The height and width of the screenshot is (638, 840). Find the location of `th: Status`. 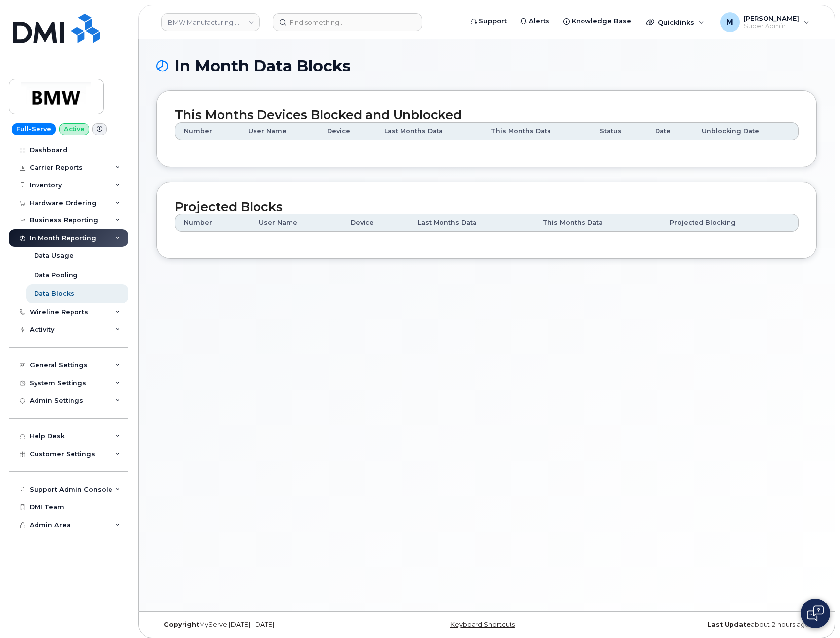

th: Status is located at coordinates (618, 131).